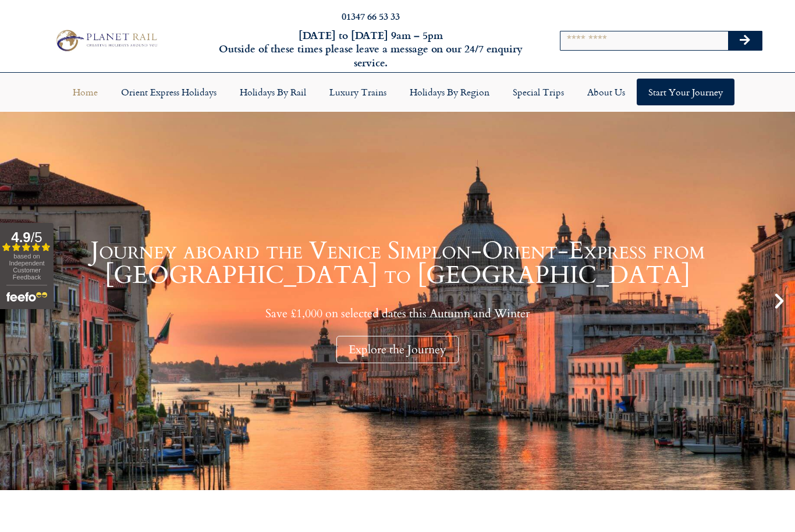 The image size is (795, 532). I want to click on a: Luxury Trains, so click(358, 92).